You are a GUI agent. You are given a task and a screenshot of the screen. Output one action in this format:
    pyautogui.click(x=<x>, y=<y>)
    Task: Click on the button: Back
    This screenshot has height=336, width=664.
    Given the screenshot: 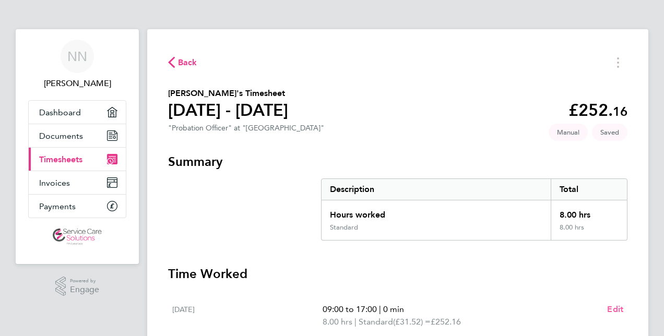 What is the action you would take?
    pyautogui.click(x=183, y=62)
    